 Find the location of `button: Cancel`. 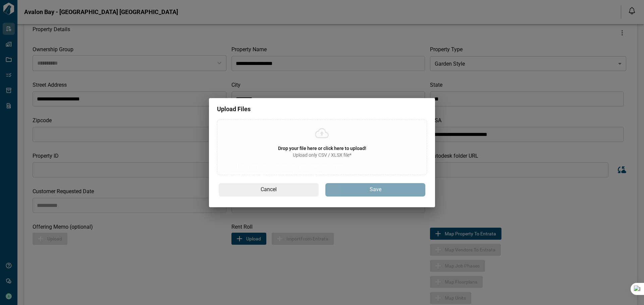

button: Cancel is located at coordinates (269, 190).